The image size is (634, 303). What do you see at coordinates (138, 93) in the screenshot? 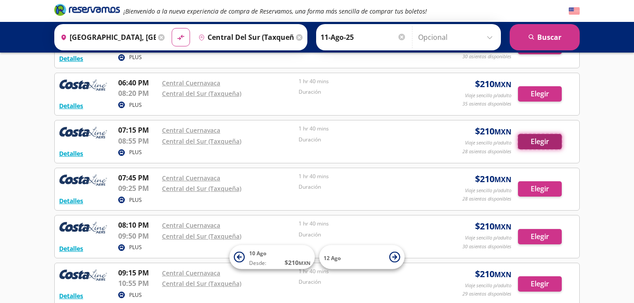
I see `p: 08:20 PM` at bounding box center [138, 93].